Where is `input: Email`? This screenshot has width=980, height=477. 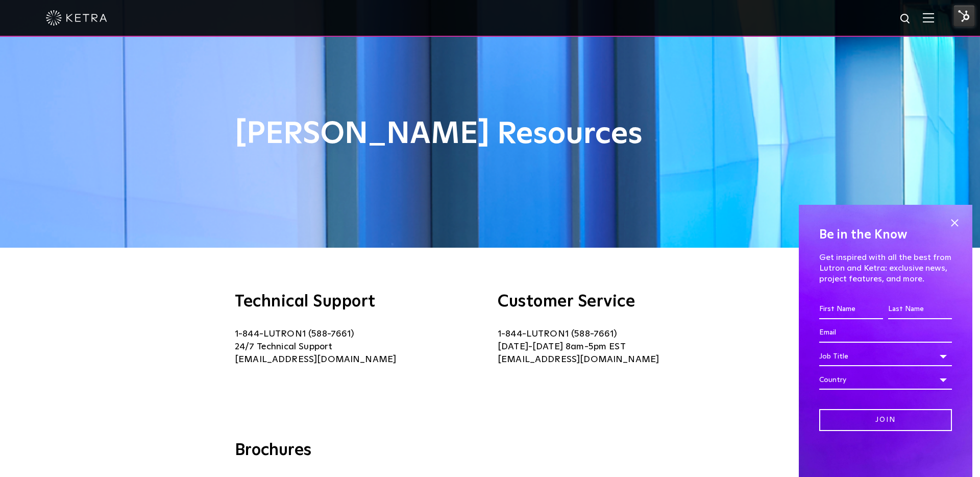 input: Email is located at coordinates (885, 333).